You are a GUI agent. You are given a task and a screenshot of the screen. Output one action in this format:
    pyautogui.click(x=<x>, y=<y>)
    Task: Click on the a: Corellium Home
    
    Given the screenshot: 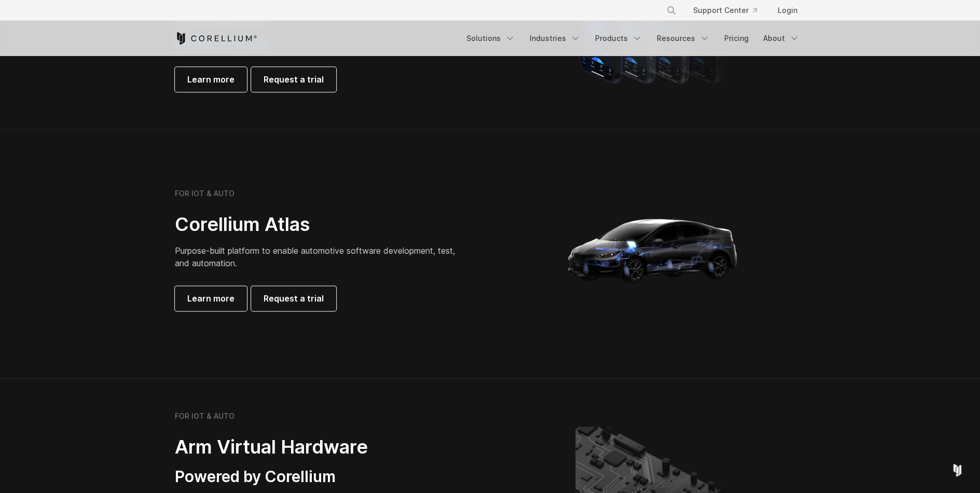 What is the action you would take?
    pyautogui.click(x=216, y=38)
    